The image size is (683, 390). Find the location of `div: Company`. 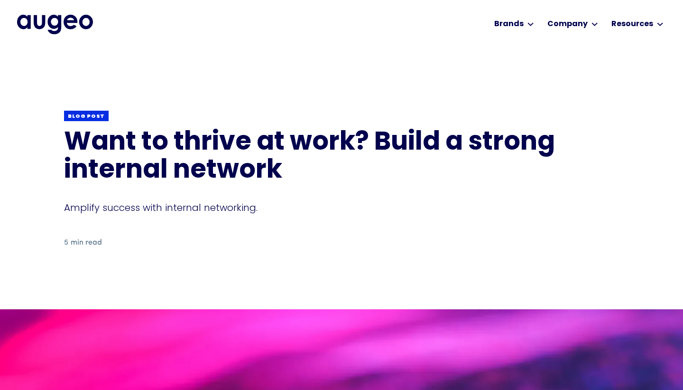

div: Company is located at coordinates (568, 24).